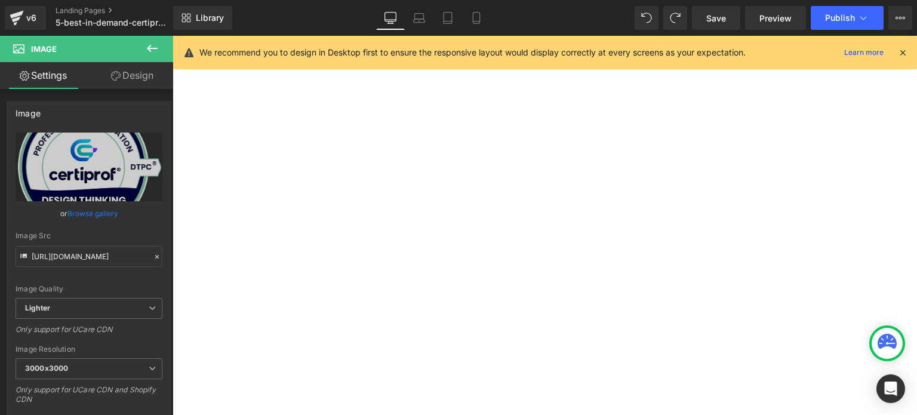 Image resolution: width=917 pixels, height=415 pixels. Describe the element at coordinates (202, 18) in the screenshot. I see `a: New Library` at that location.